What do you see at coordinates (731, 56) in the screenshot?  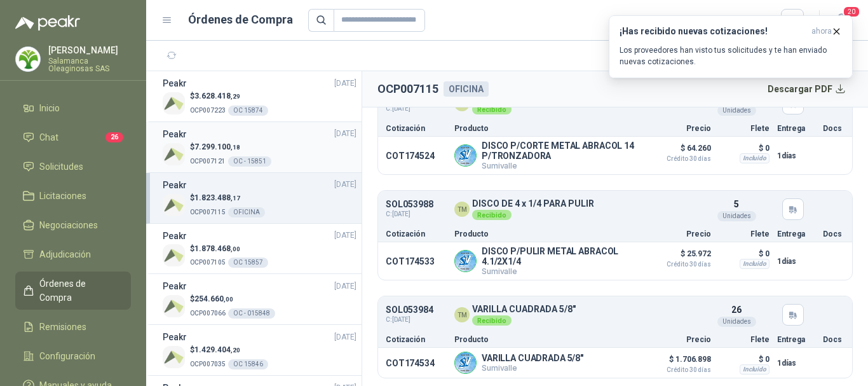 I see `p: Los proveedores han visto tus solicitudes y te han enviado nuevas cotizaciones.` at bounding box center [731, 56].